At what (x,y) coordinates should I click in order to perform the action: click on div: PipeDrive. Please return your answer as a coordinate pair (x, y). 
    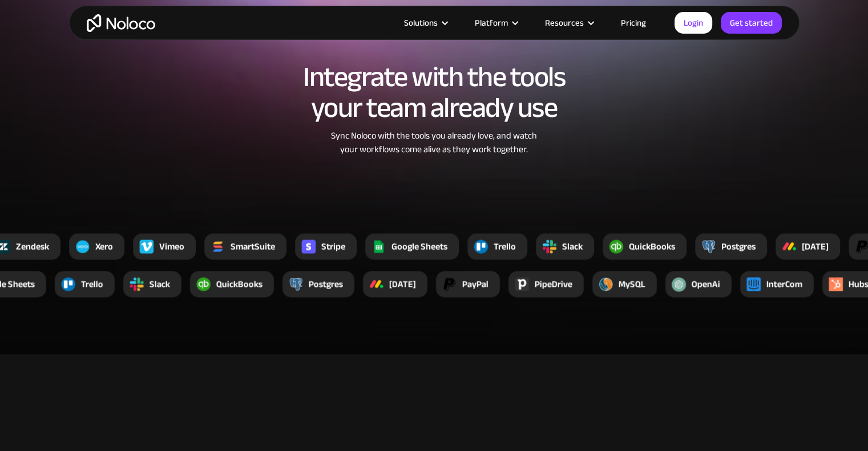
    Looking at the image, I should click on (554, 284).